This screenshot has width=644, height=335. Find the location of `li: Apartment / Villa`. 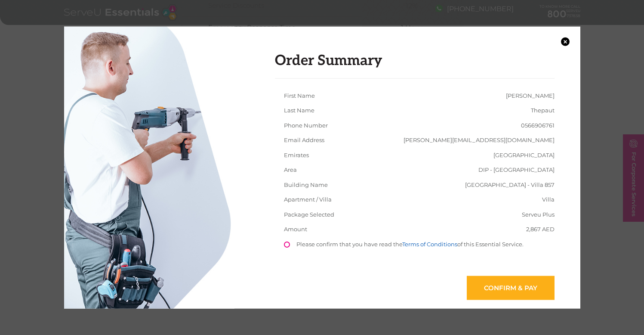

li: Apartment / Villa is located at coordinates (419, 199).